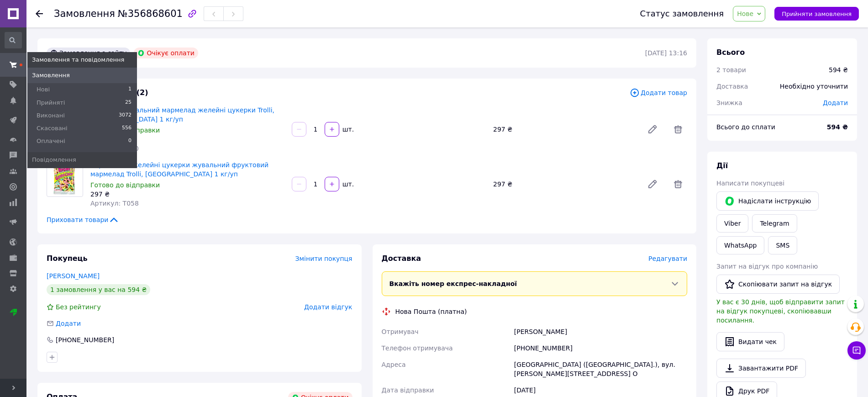  I want to click on div: Замовлення з сайту, so click(88, 53).